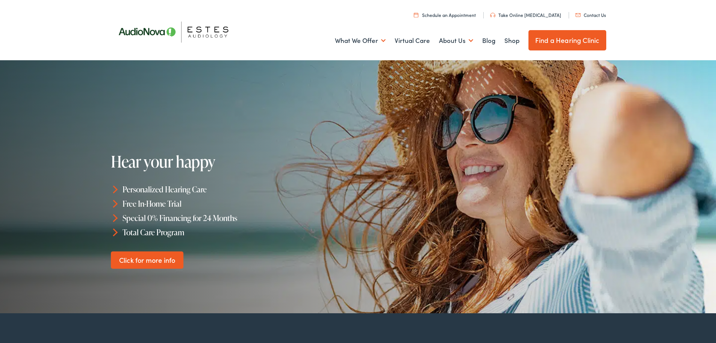 The image size is (716, 343). What do you see at coordinates (445, 15) in the screenshot?
I see `a: Schedule an Appointment` at bounding box center [445, 15].